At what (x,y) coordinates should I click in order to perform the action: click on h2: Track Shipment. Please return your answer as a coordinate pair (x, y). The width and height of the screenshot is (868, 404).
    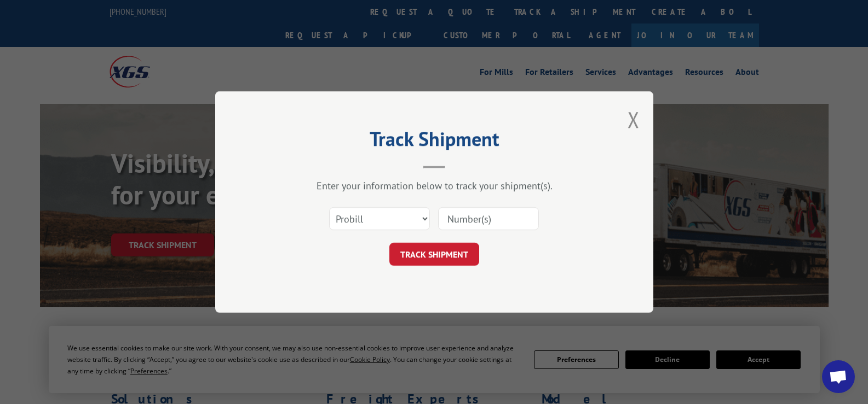
    Looking at the image, I should click on (434, 142).